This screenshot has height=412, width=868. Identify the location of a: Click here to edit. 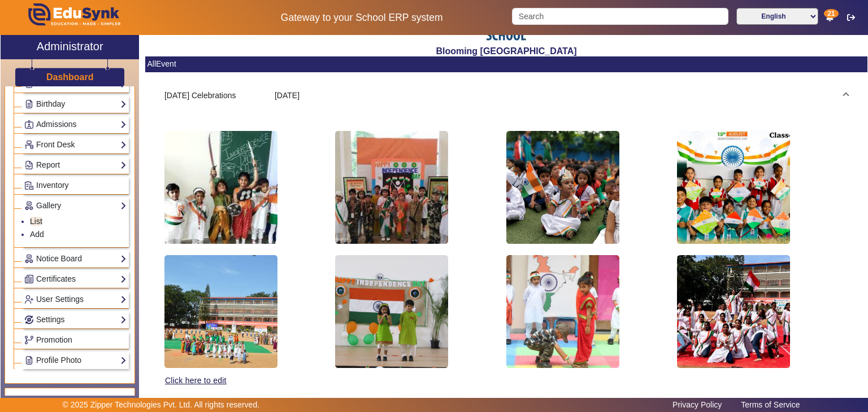
(196, 381).